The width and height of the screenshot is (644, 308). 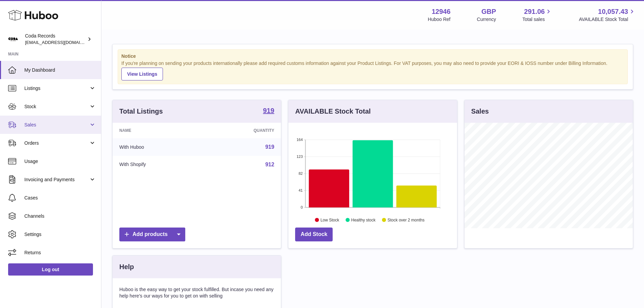 What do you see at coordinates (152, 234) in the screenshot?
I see `a: Add products` at bounding box center [152, 234].